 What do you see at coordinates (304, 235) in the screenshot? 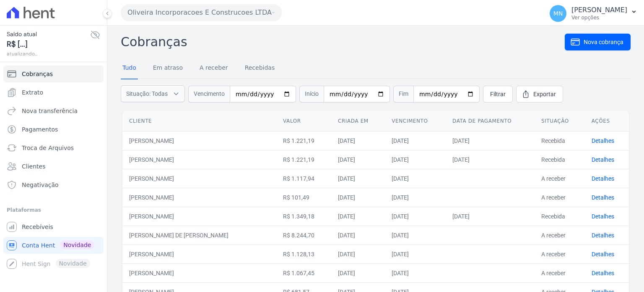
I see `td: R$ 8.244,70` at bounding box center [304, 235].